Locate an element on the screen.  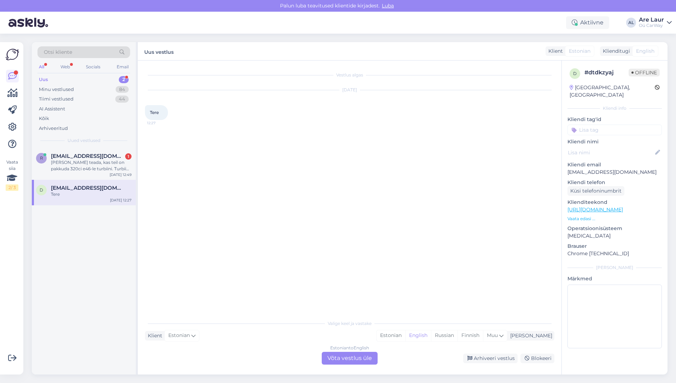
div: Arhiveeritud is located at coordinates (53, 128).